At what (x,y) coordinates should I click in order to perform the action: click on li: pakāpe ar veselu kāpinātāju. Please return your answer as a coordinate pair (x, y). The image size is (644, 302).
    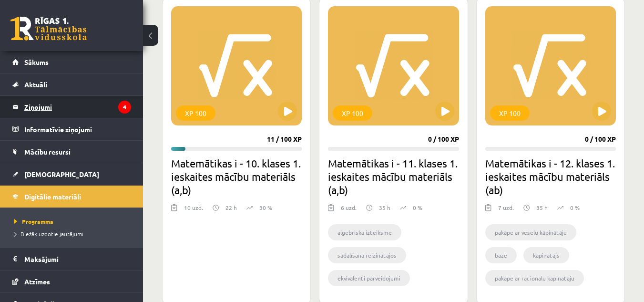
    Looking at the image, I should click on (530, 232).